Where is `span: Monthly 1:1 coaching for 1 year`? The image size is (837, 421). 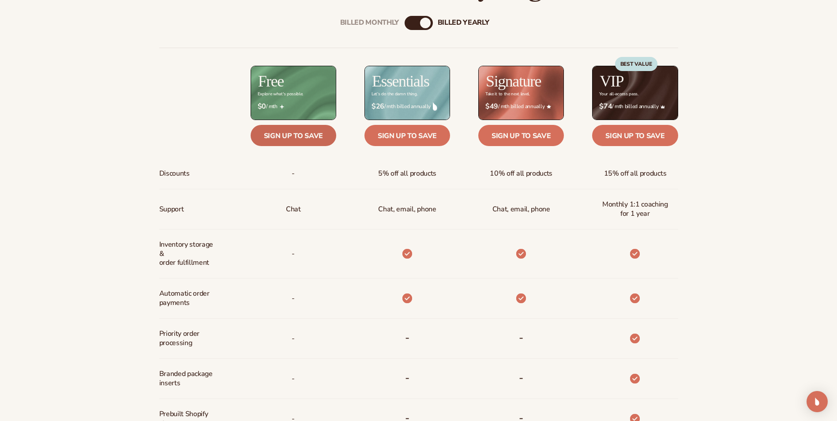
span: Monthly 1:1 coaching for 1 year is located at coordinates (635, 209).